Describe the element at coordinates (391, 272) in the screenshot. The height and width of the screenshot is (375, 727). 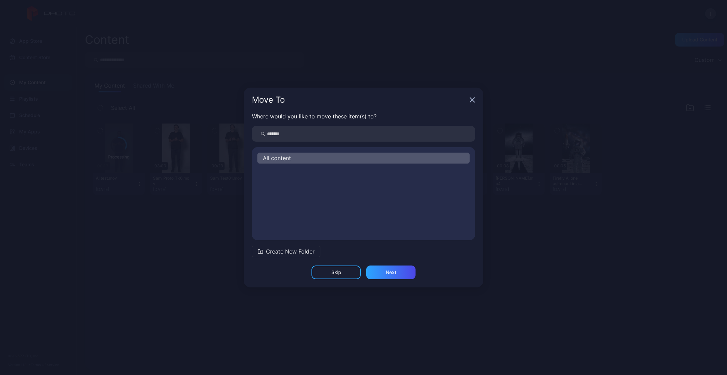
I see `div: Next` at that location.